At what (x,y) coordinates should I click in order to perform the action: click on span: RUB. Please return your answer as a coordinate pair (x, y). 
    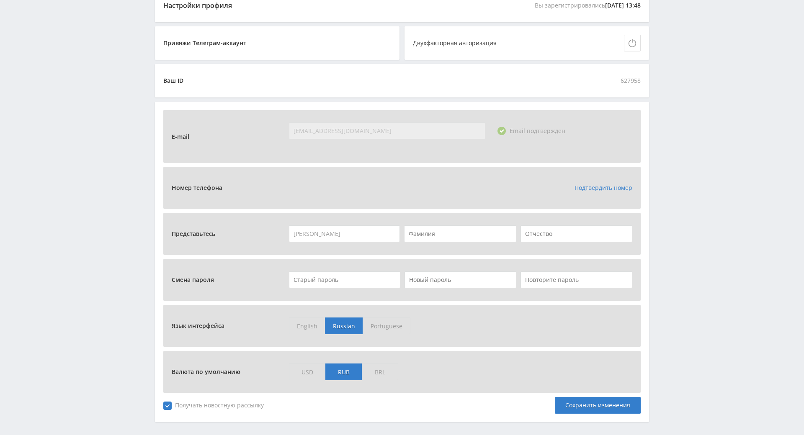
    Looking at the image, I should click on (343, 372).